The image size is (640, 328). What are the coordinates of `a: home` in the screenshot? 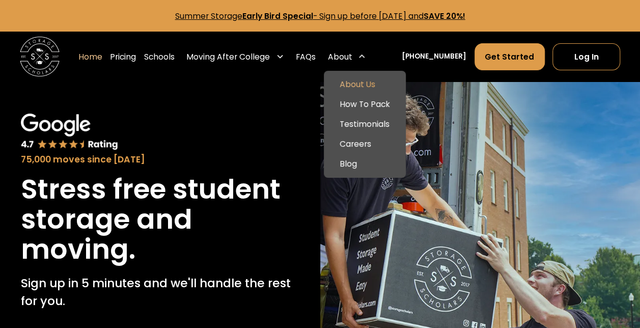 It's located at (40, 57).